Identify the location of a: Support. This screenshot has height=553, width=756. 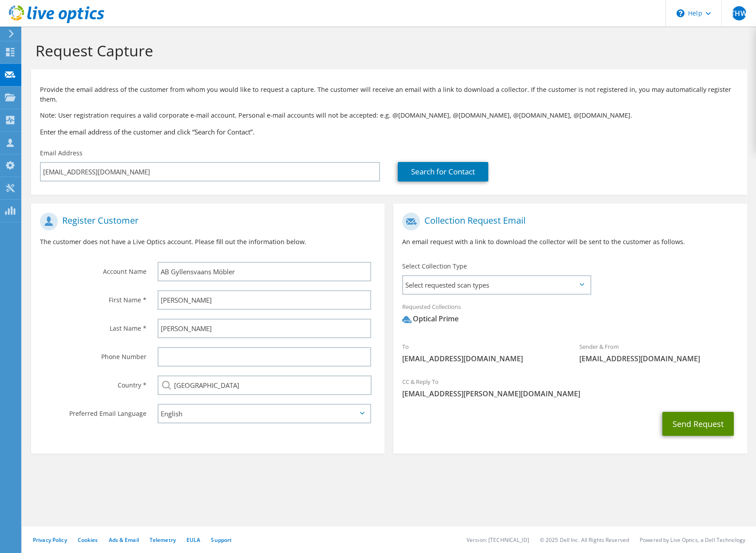
(221, 540).